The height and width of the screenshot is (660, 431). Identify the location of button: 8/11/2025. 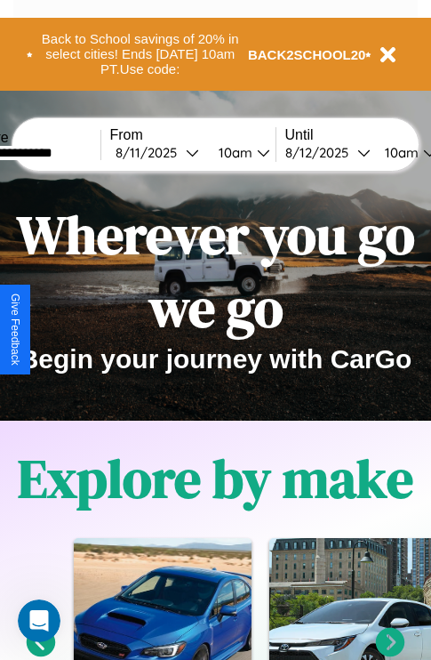
(157, 152).